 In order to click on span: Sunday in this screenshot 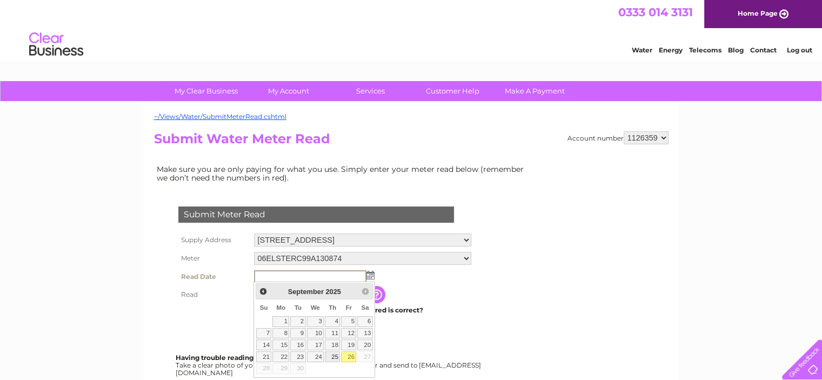, I will do `click(264, 307)`.